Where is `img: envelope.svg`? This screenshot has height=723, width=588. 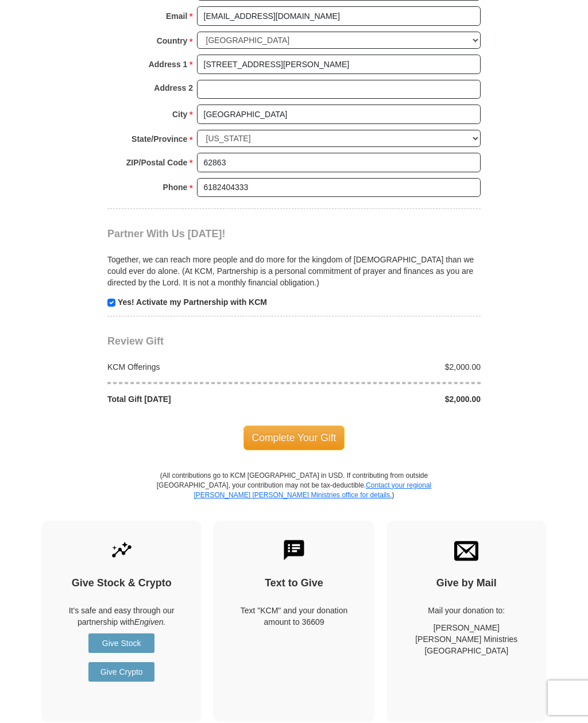
img: envelope.svg is located at coordinates (467, 550).